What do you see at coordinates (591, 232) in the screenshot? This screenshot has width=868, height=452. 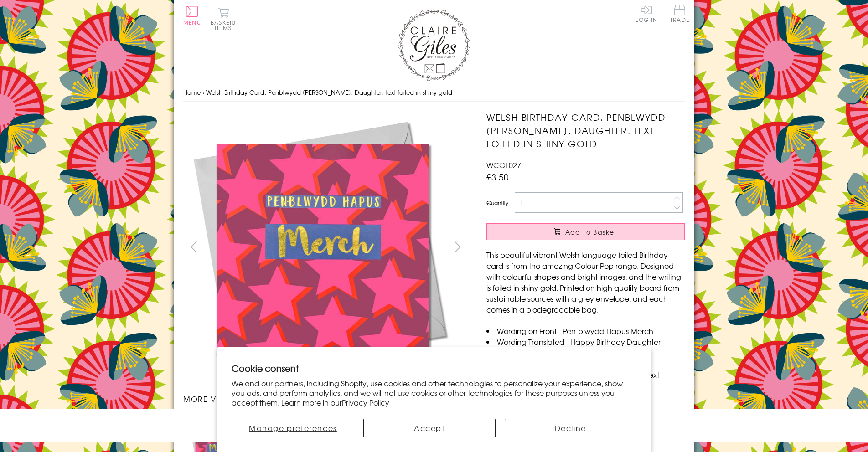 I see `span: Add to Basket` at bounding box center [591, 232].